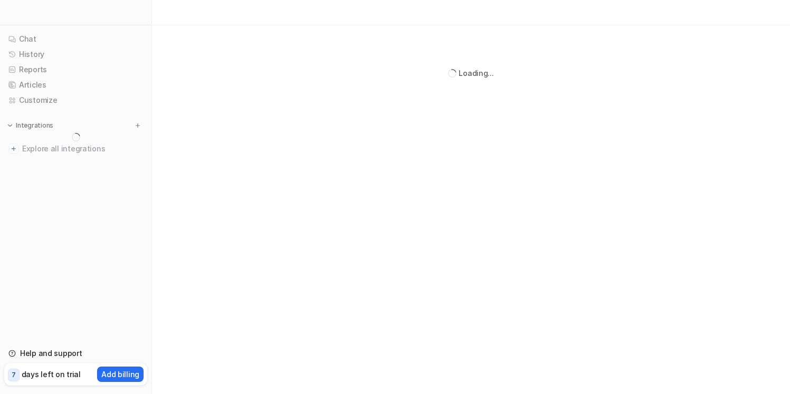 This screenshot has width=790, height=394. Describe the element at coordinates (34, 126) in the screenshot. I see `p: Integrations` at that location.